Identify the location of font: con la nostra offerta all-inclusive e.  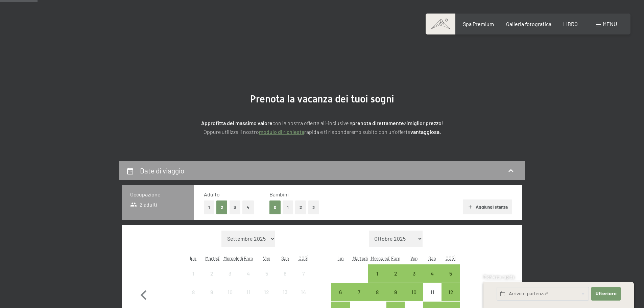
(313, 123).